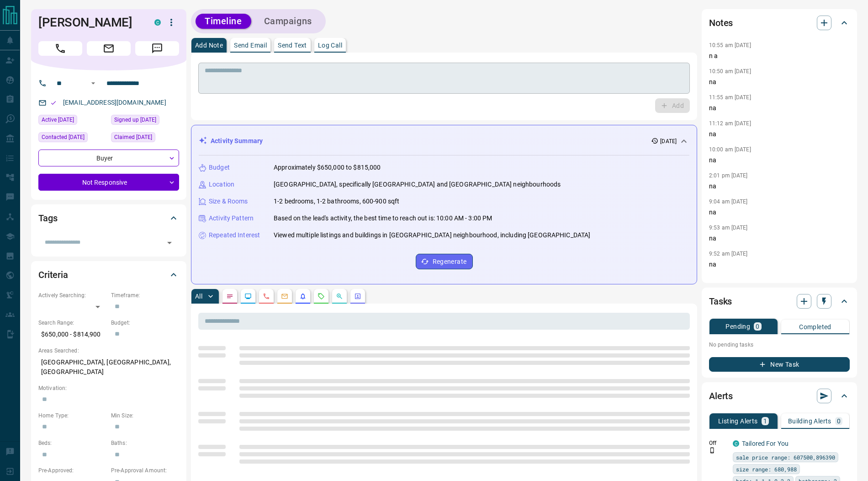  I want to click on div: Not Responsive, so click(109, 182).